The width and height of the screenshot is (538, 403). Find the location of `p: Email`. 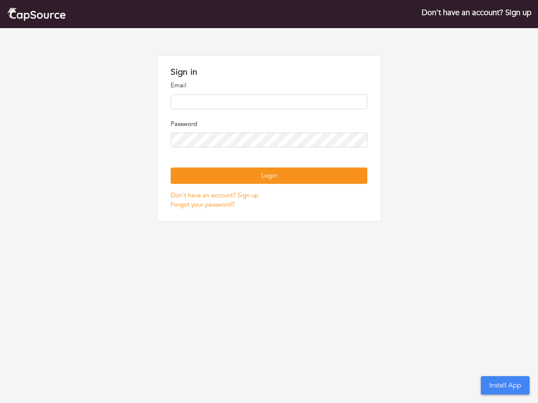

p: Email is located at coordinates (268, 85).